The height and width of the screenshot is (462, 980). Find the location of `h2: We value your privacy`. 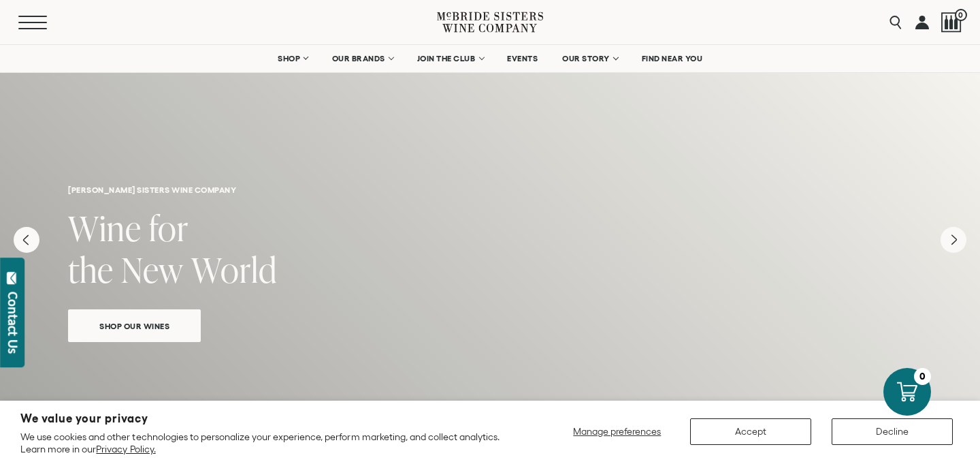

h2: We value your privacy is located at coordinates (269, 418).